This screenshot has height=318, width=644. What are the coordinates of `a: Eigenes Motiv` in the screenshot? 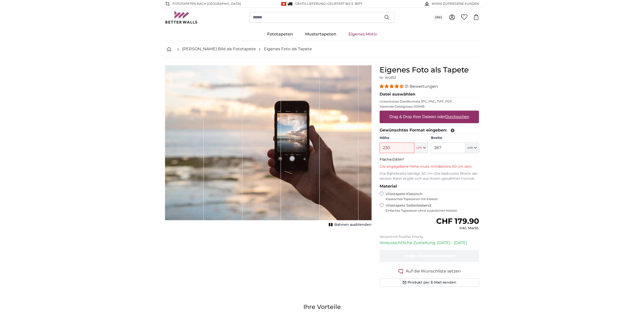 It's located at (363, 34).